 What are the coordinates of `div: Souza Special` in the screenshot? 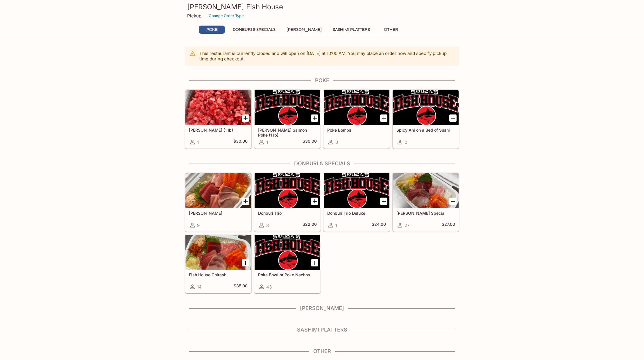 It's located at (426, 190).